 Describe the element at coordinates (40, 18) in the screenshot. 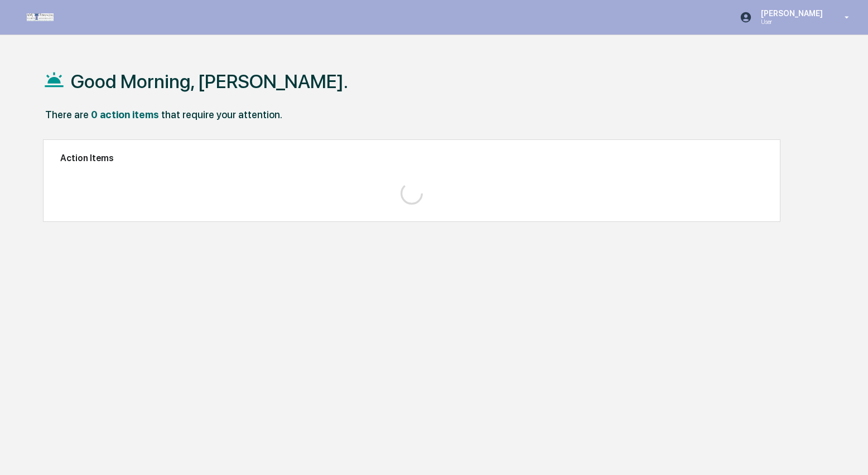

I see `img: logo` at that location.